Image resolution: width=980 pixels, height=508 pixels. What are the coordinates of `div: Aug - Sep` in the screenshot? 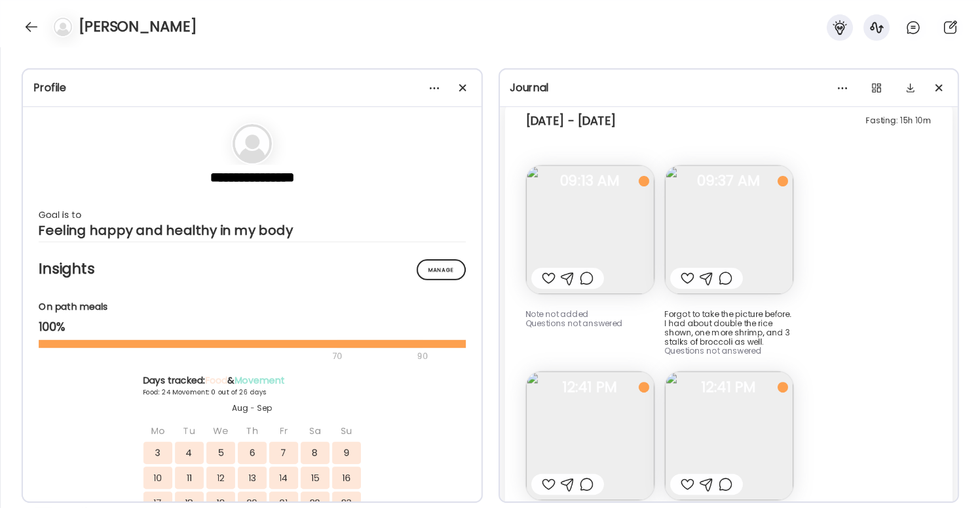 It's located at (252, 407).